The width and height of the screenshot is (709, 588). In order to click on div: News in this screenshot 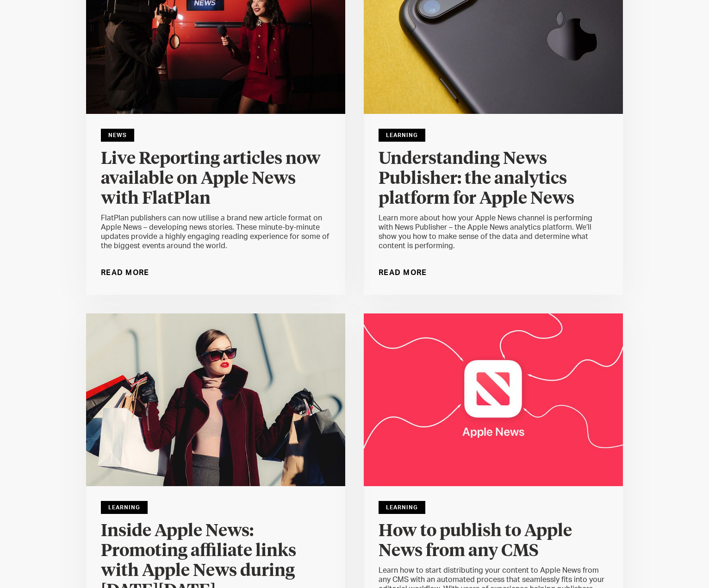, I will do `click(118, 136)`.